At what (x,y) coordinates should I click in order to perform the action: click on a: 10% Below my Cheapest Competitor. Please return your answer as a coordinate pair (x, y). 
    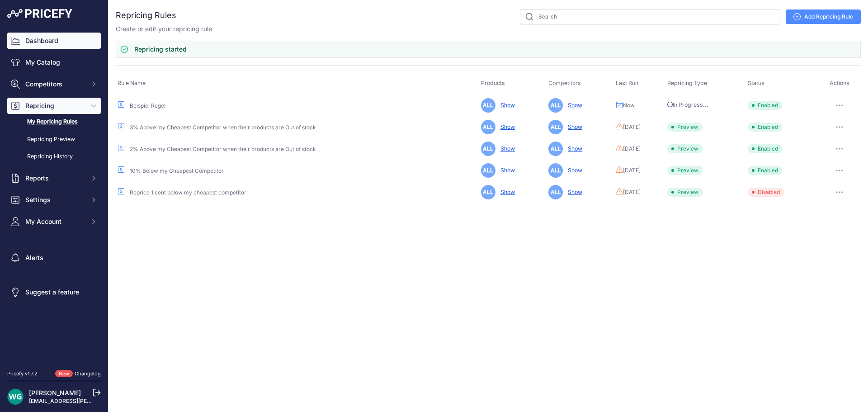
    Looking at the image, I should click on (177, 171).